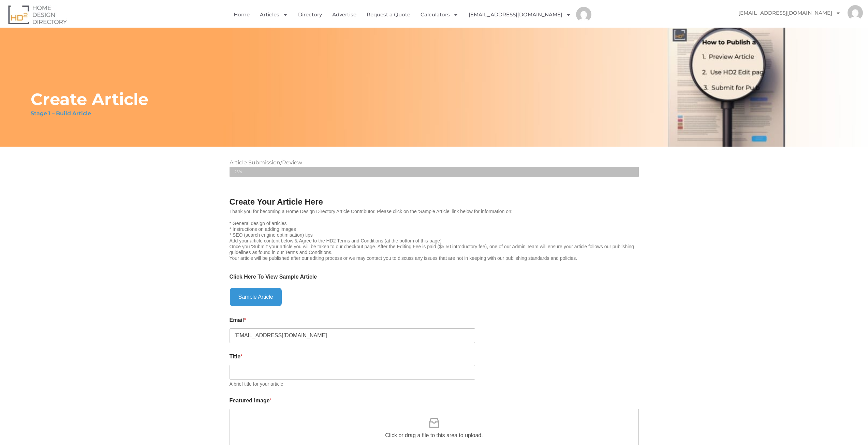  Describe the element at coordinates (434, 356) in the screenshot. I see `label: Title` at that location.